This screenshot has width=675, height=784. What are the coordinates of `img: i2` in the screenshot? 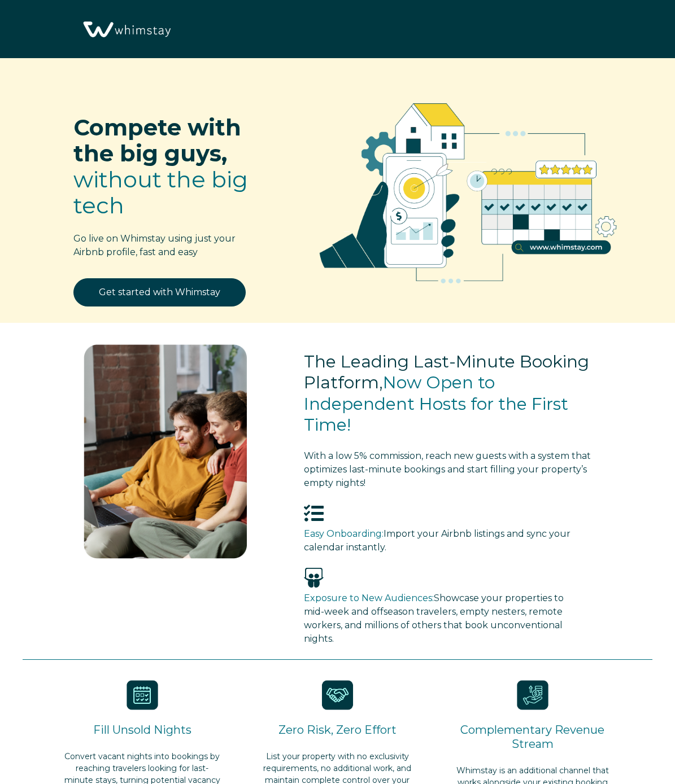 It's located at (143, 695).